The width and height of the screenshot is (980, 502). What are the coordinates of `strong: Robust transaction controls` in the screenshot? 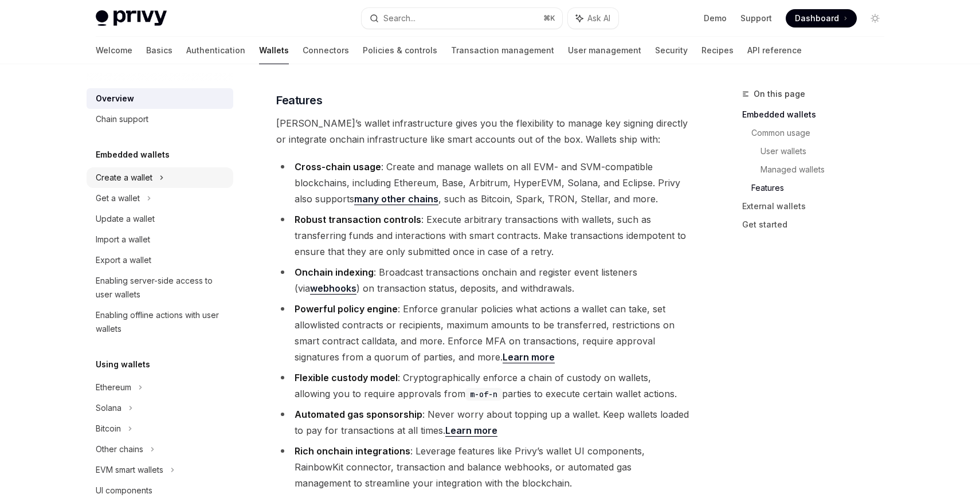 It's located at (357, 219).